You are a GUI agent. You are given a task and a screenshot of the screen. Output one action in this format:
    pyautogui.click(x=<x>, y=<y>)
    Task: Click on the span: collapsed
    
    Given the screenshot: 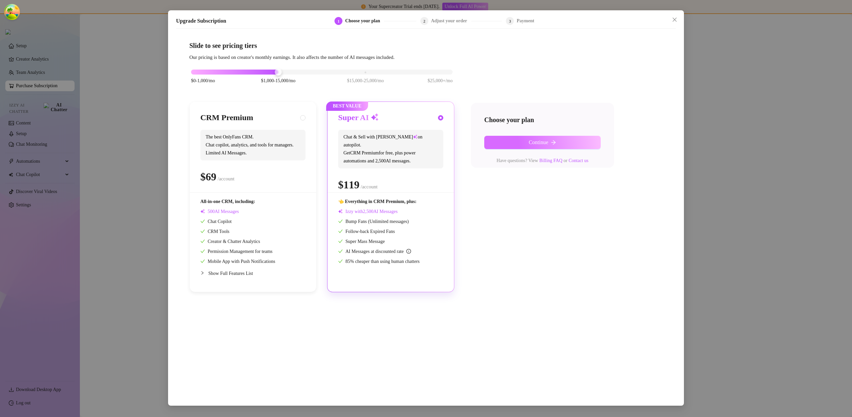 What is the action you would take?
    pyautogui.click(x=202, y=273)
    